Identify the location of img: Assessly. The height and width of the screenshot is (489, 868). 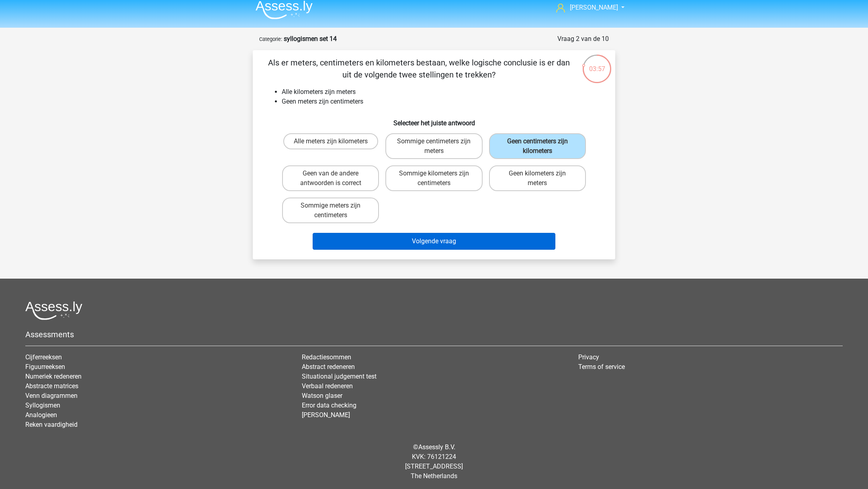
(284, 10).